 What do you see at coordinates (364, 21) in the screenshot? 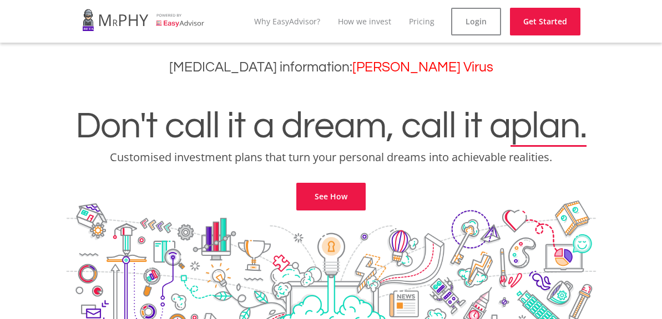
I see `a: How we invest` at bounding box center [364, 21].